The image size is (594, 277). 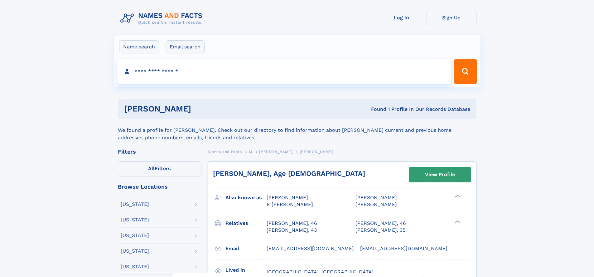 What do you see at coordinates (163, 18) in the screenshot?
I see `img: Logo Names and Facts` at bounding box center [163, 18].